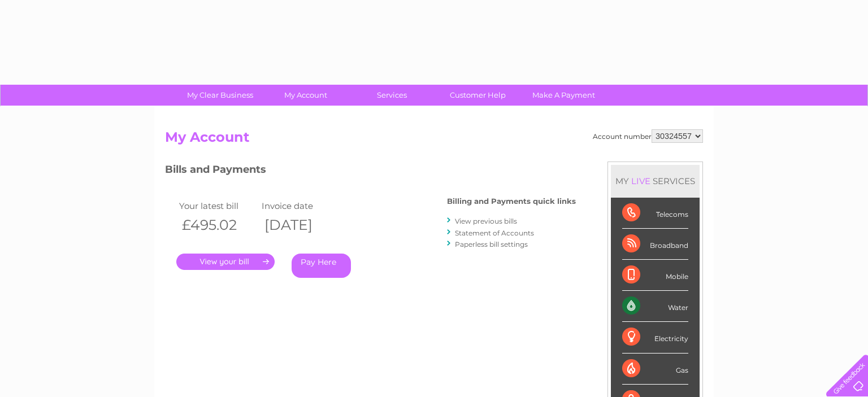  I want to click on div: Water, so click(655, 306).